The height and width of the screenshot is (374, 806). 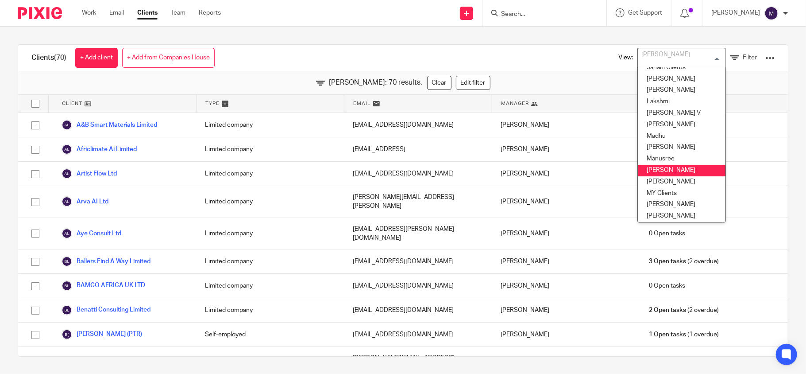 I want to click on a: Ballers Find A Way Limited, so click(x=106, y=261).